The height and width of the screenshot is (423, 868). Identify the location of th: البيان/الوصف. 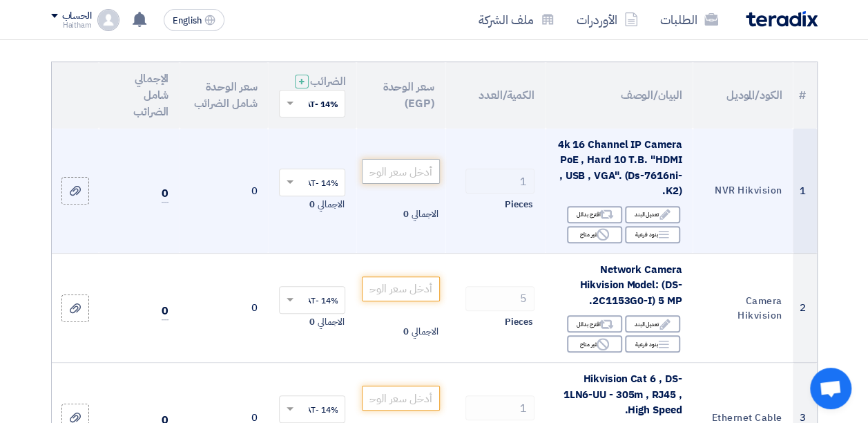
(619, 96).